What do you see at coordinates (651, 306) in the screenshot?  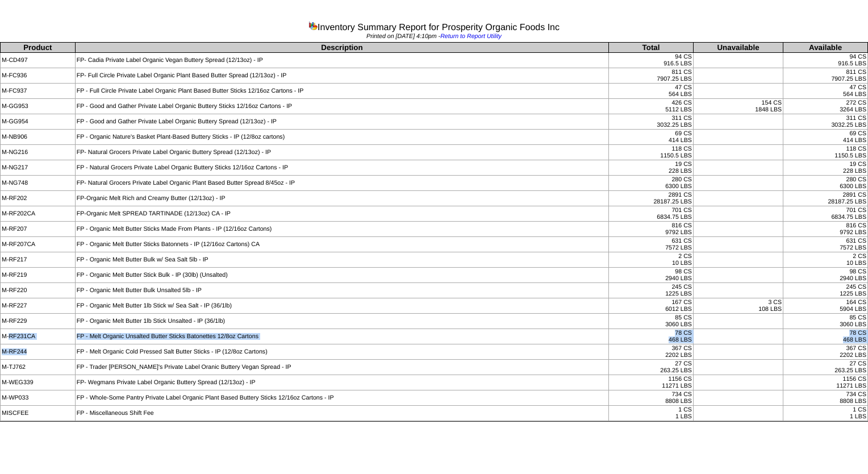 I see `td: 167 CS 6012 LBS` at bounding box center [651, 306].